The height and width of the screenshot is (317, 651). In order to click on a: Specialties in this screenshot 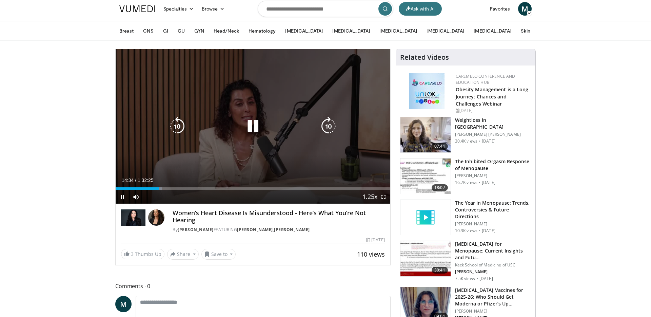, I will do `click(178, 9)`.